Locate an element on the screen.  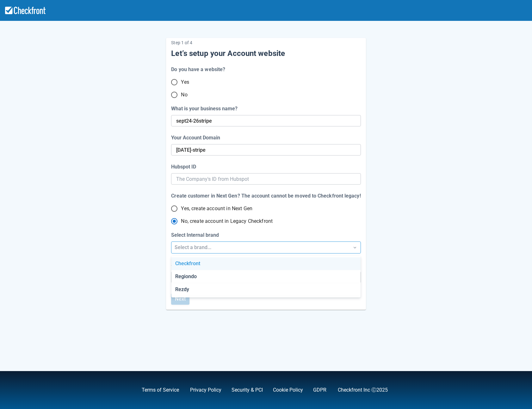
h5: Let’s setup your Account website is located at coordinates (266, 54).